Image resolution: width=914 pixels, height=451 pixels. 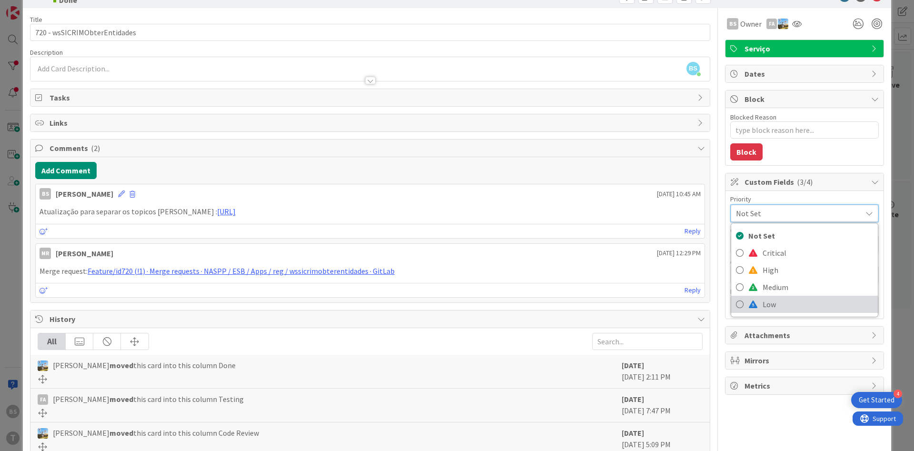 I want to click on span: Owner, so click(x=750, y=24).